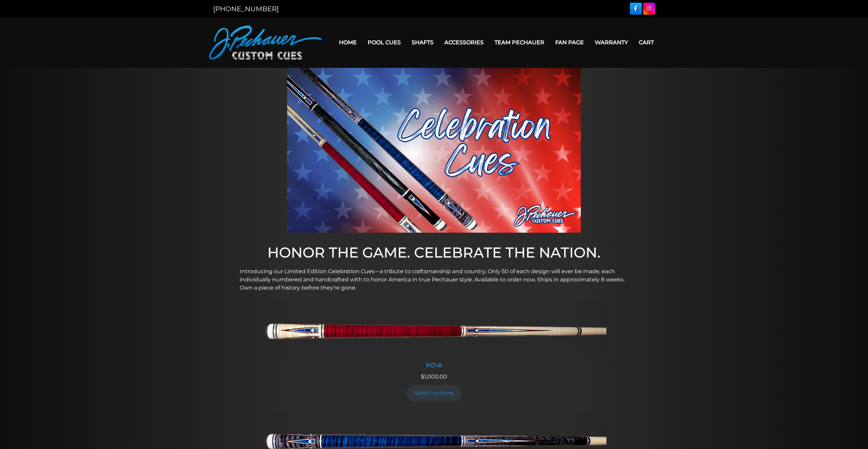 This screenshot has width=868, height=449. I want to click on a: PC1-R PC1-R, so click(434, 337).